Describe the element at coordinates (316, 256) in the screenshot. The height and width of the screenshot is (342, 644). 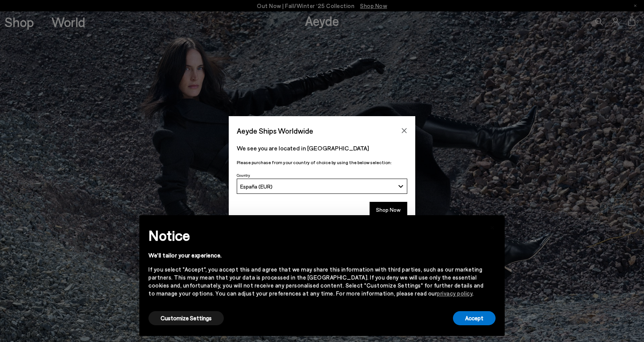
I see `div: We'll tailor your experience.` at that location.